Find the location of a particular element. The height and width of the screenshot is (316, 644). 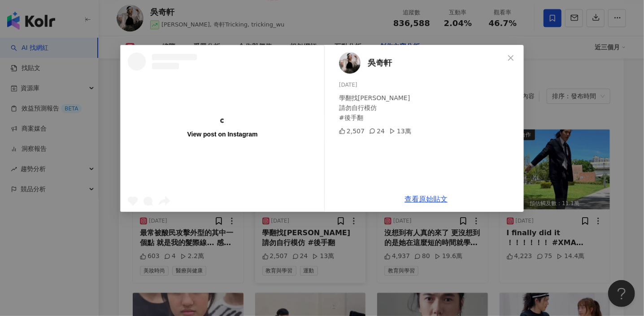

div: 2,507 is located at coordinates (352, 131).